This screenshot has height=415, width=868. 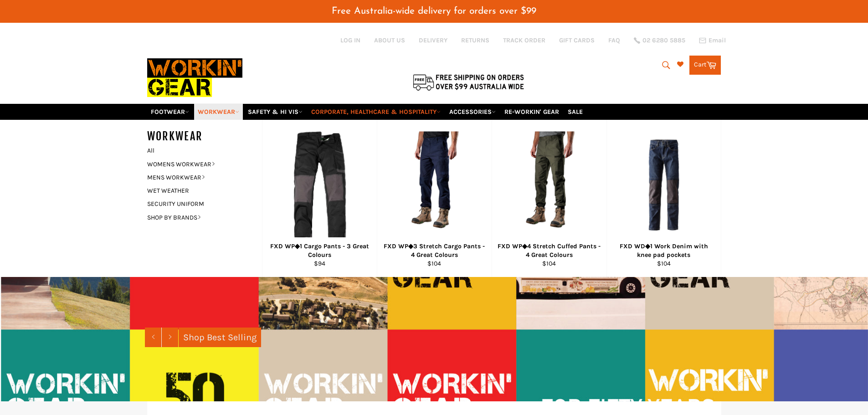 What do you see at coordinates (319, 198) in the screenshot?
I see `a: FXD WP◆1 Cargo Pants - 4 Great Colours - Workin' Gear FXD WP◆1 Cargo Pants - 3 Great Colours $94` at bounding box center [319, 198].